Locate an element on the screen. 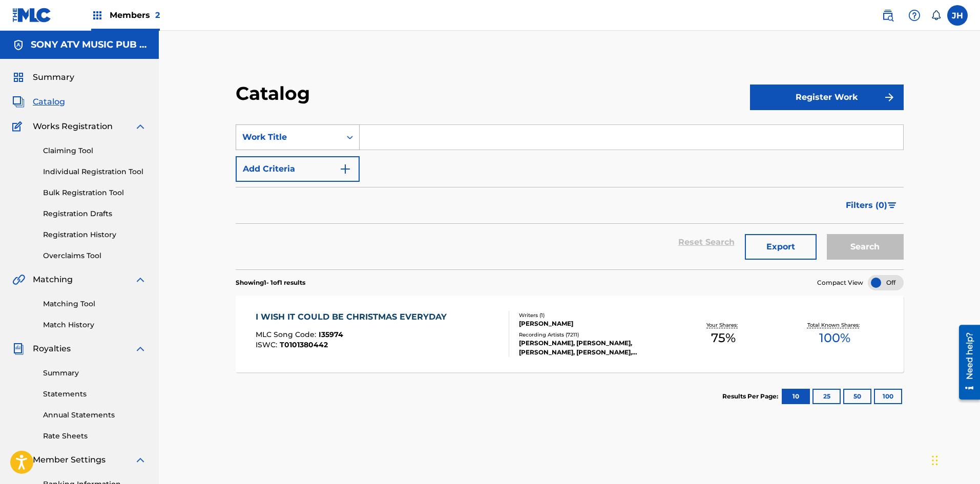 Image resolution: width=980 pixels, height=484 pixels. a: Matching Tool is located at coordinates (95, 304).